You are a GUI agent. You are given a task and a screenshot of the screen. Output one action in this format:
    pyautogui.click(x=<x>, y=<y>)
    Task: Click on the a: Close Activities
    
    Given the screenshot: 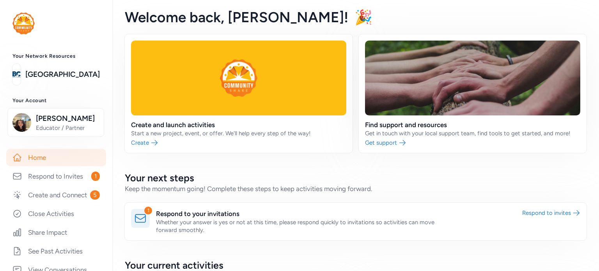 What is the action you would take?
    pyautogui.click(x=56, y=214)
    